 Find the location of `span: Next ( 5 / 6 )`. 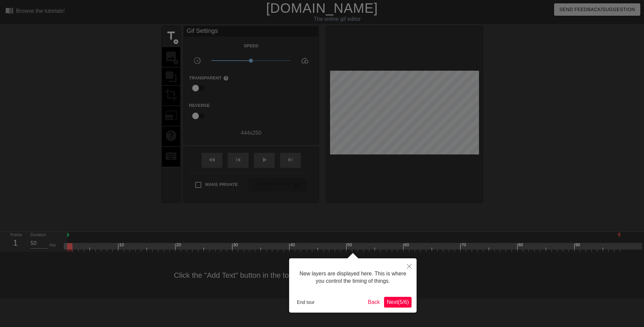

span: Next ( 5 / 6 ) is located at coordinates (398, 302).